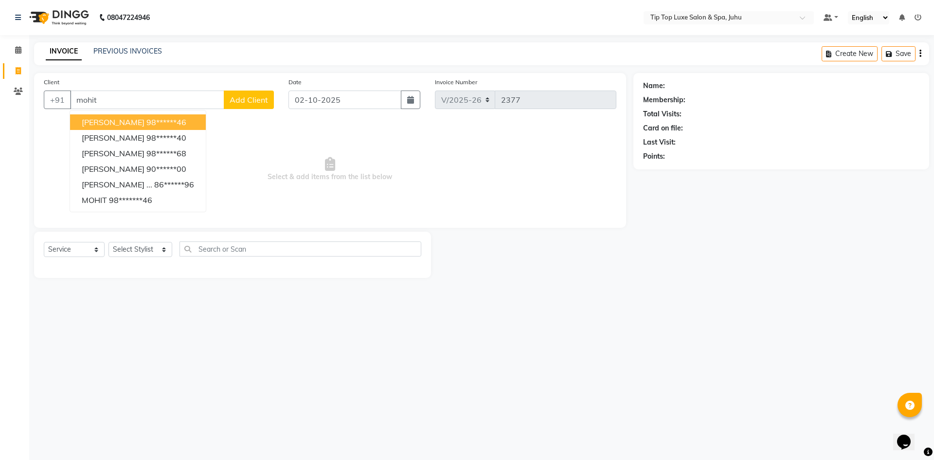 This screenshot has width=934, height=460. What do you see at coordinates (64, 52) in the screenshot?
I see `a: INVOICE` at bounding box center [64, 52].